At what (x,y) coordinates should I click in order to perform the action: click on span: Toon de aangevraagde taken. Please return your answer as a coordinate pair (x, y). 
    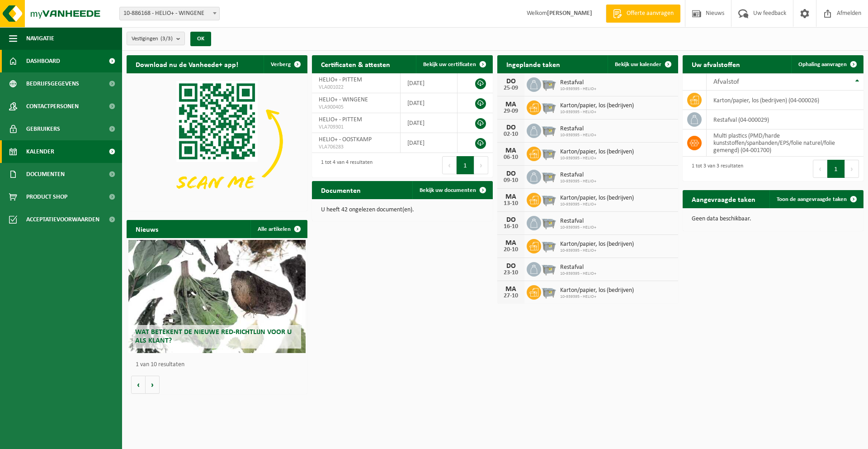
    Looking at the image, I should click on (812, 199).